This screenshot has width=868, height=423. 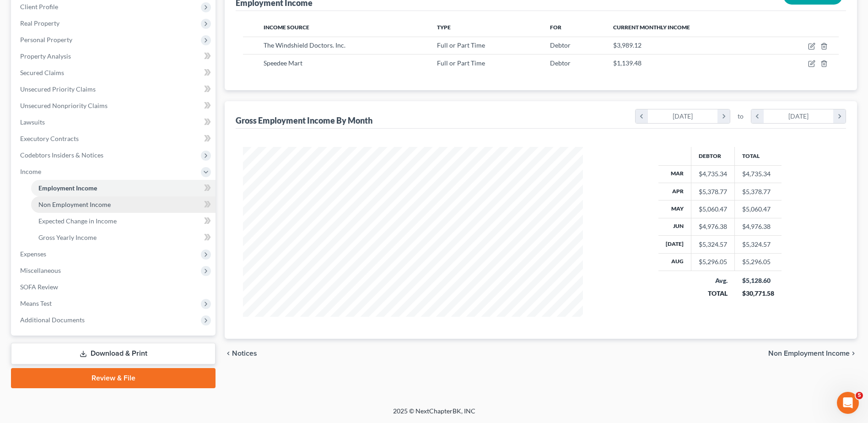 What do you see at coordinates (713, 174) in the screenshot?
I see `div: $4,735.34` at bounding box center [713, 174].